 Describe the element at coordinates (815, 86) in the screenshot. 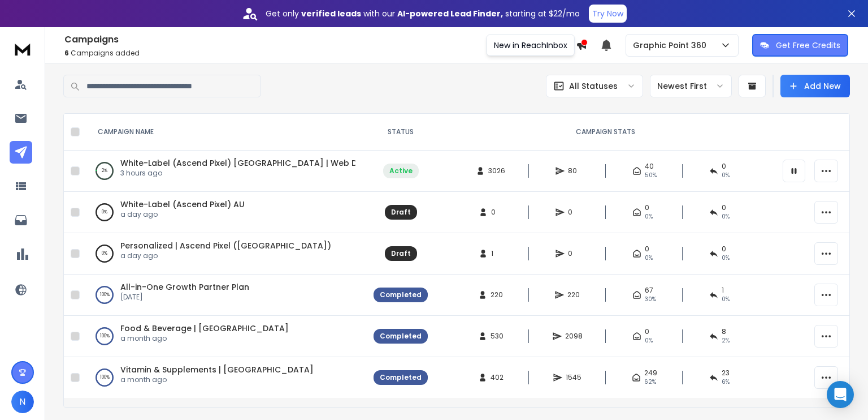

I see `button: Add New` at that location.